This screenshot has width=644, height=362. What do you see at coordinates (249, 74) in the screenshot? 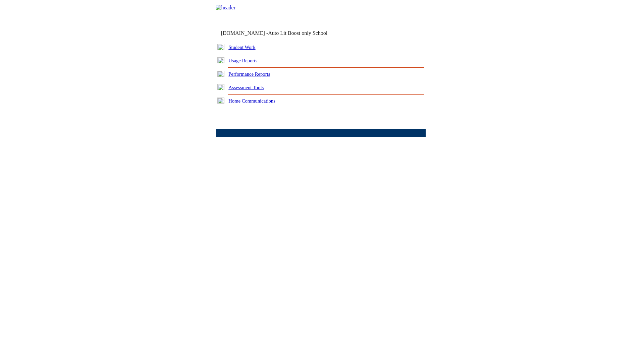
I see `a: Performance Reports` at bounding box center [249, 74].